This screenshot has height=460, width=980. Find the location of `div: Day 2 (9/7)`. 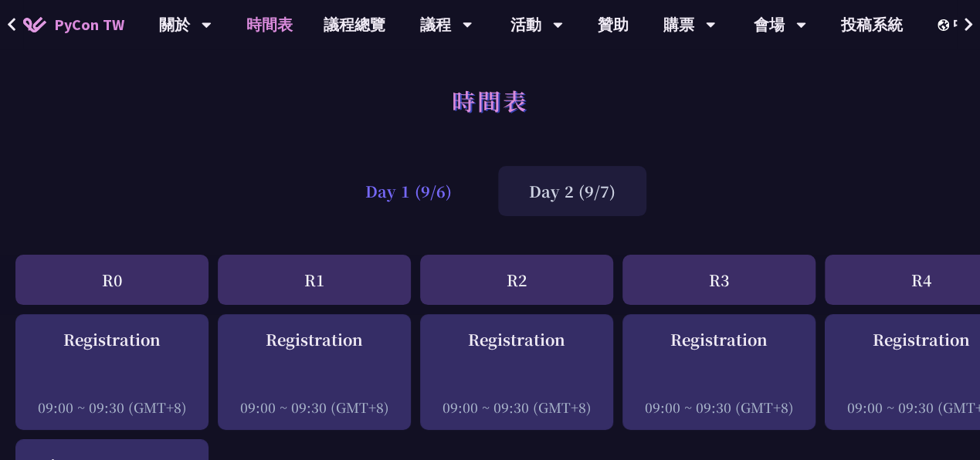

div: Day 2 (9/7) is located at coordinates (572, 191).